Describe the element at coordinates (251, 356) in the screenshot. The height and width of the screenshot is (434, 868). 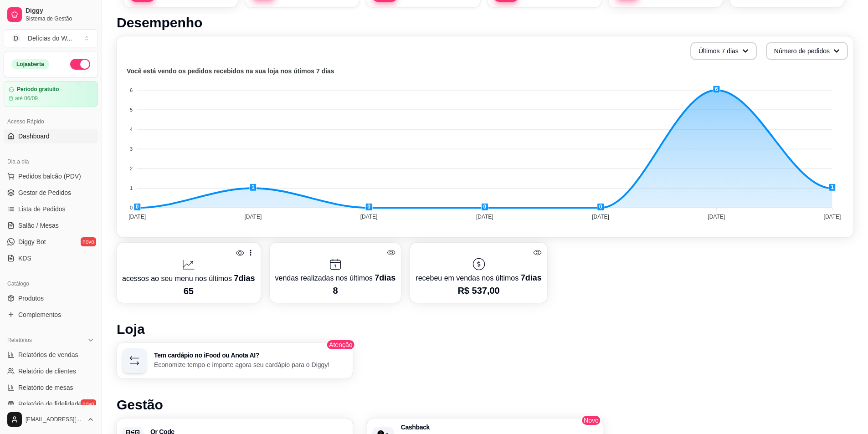
I see `h3: Tem cardápio no iFood ou Anota AI?` at that location.